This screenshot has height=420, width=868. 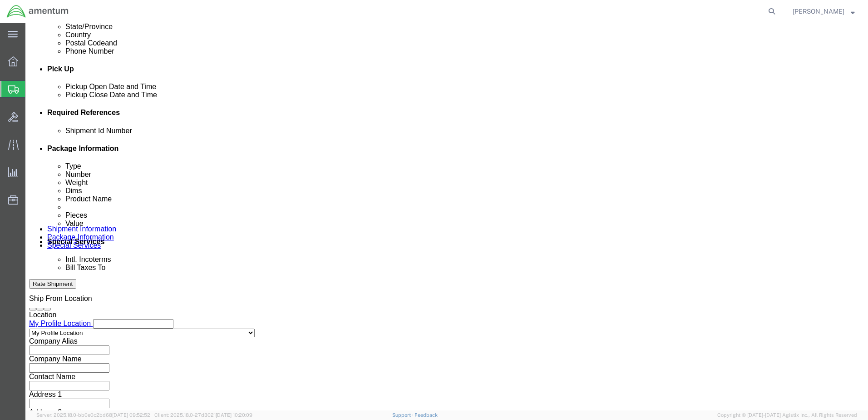 What do you see at coordinates (93, 415) in the screenshot?
I see `span: Server: 2025.18.0-bb0e0c2bd68` at bounding box center [93, 415].